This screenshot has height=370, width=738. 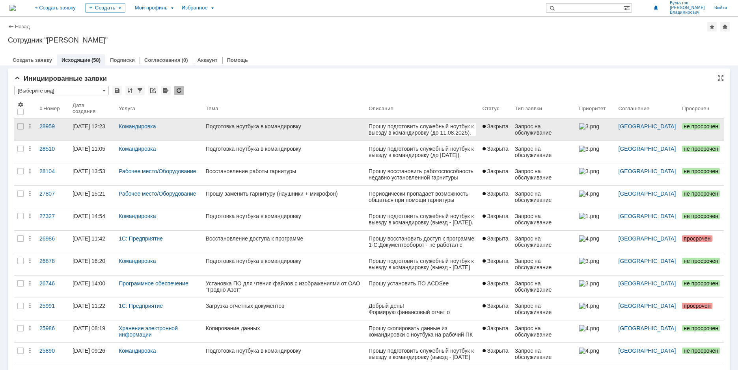 I want to click on div: 25986, so click(x=53, y=329).